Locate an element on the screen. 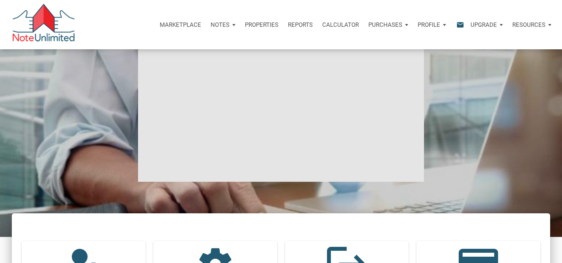 The width and height of the screenshot is (562, 263). button: Profile is located at coordinates (432, 25).